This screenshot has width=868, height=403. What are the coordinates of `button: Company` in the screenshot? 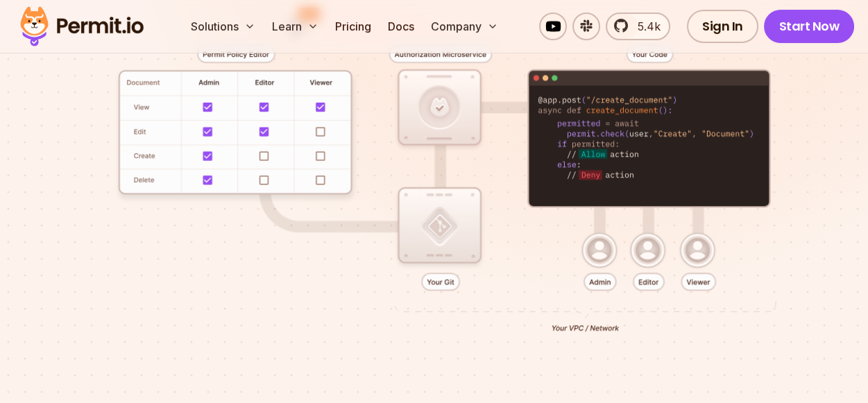 It's located at (464, 27).